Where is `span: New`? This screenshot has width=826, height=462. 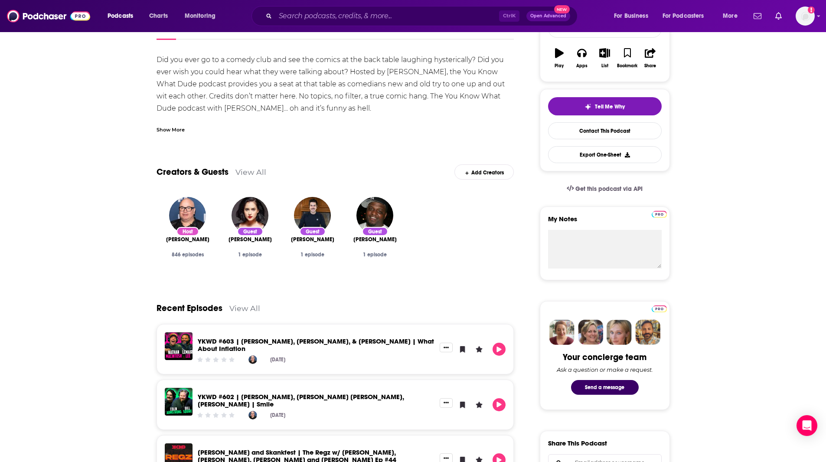
span: New is located at coordinates (562, 9).